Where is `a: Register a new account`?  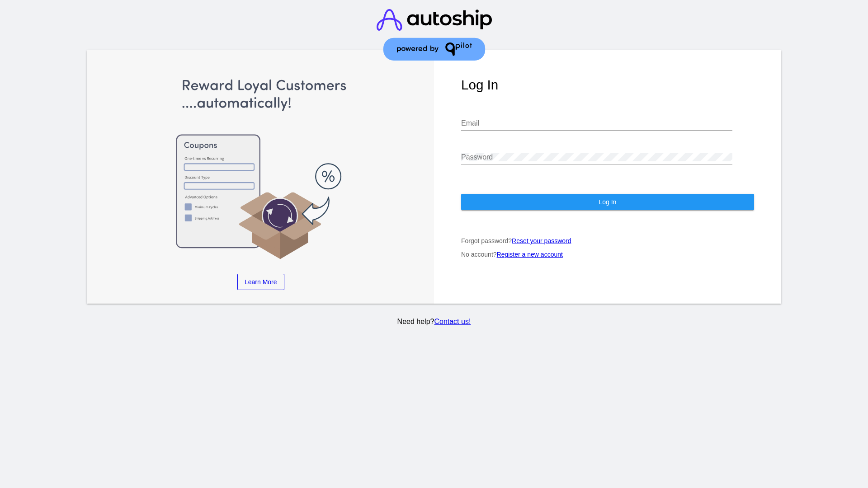
a: Register a new account is located at coordinates (529, 254).